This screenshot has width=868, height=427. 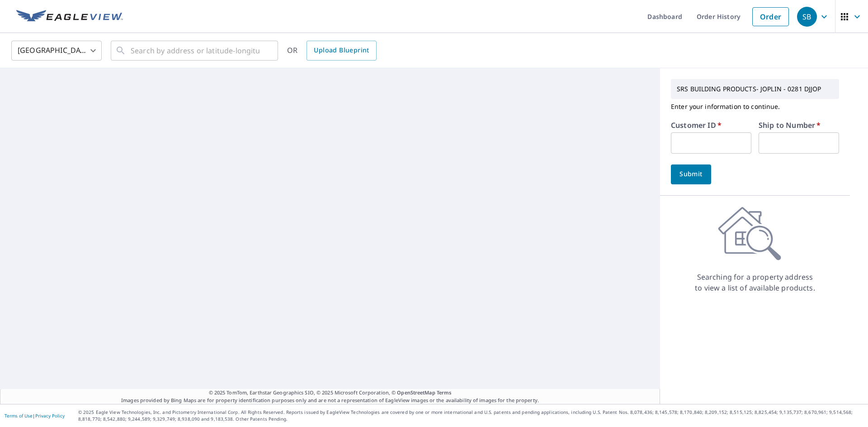 What do you see at coordinates (416, 392) in the screenshot?
I see `a: OpenStreetMap` at bounding box center [416, 392].